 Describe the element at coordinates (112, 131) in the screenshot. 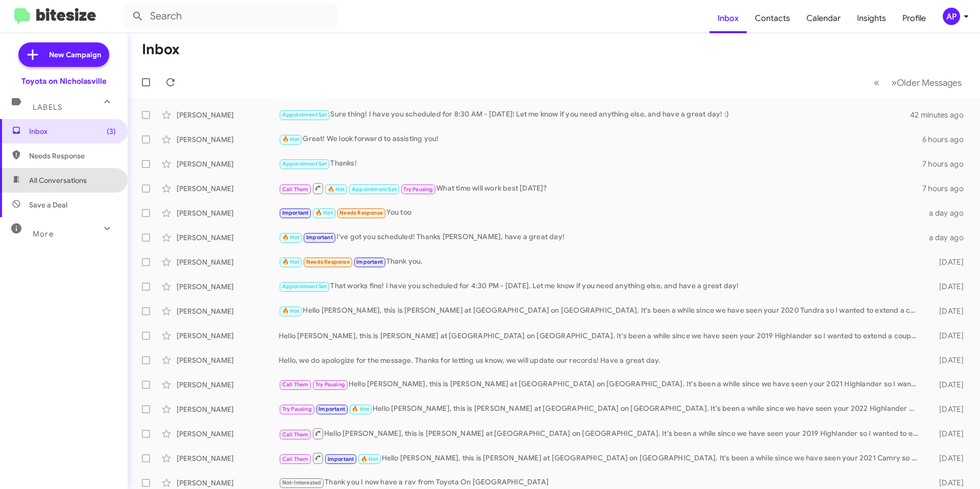

I see `span: (3)` at that location.